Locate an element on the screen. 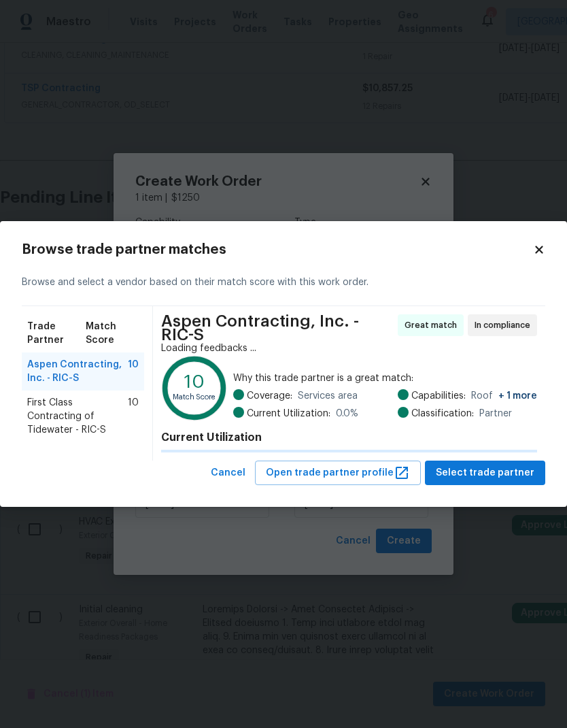 The image size is (567, 728). text: 10 is located at coordinates (194, 382).